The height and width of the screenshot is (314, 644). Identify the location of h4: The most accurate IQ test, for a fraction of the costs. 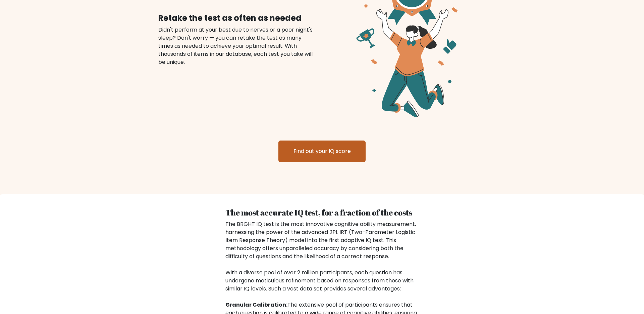
(322, 212).